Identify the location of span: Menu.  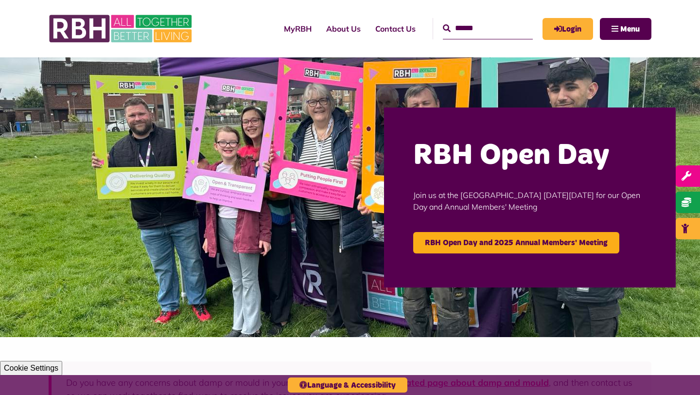
(630, 29).